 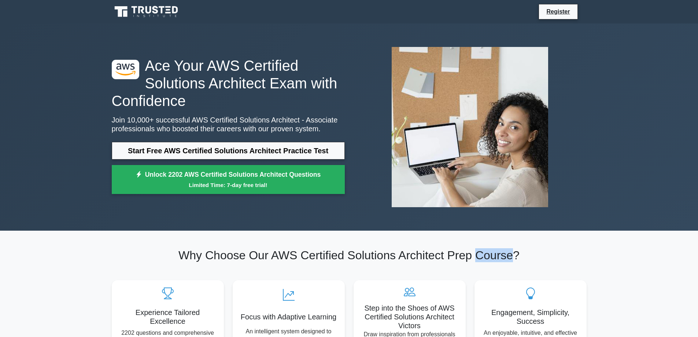 I want to click on h5: Step into the Shoes of AWS Certified Solutions Architect Victors, so click(x=410, y=317).